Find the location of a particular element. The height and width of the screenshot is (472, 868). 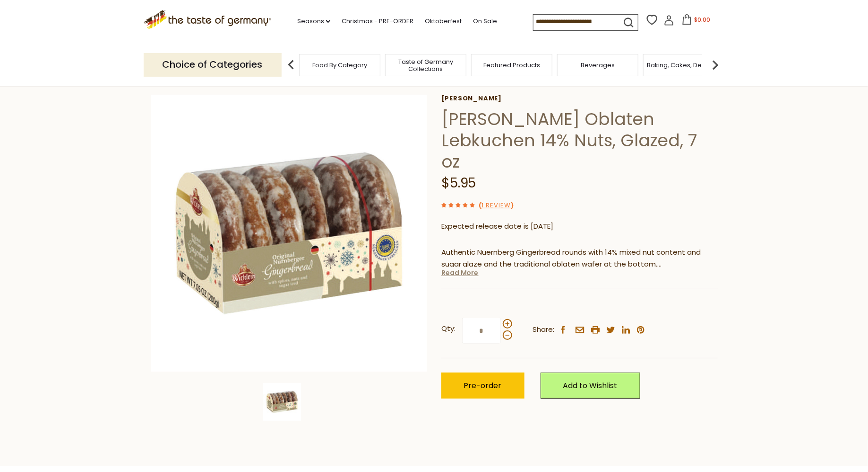

img: previous arrow is located at coordinates (291, 65).